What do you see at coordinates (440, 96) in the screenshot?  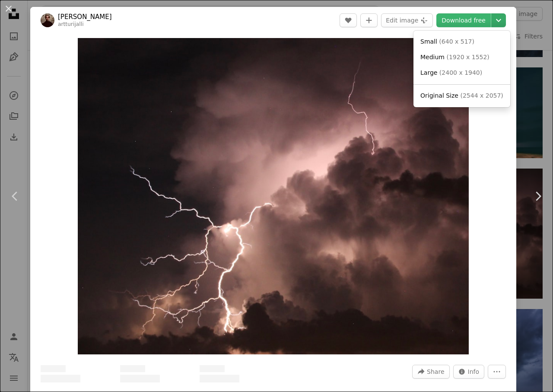 I see `span: Original Size` at bounding box center [440, 96].